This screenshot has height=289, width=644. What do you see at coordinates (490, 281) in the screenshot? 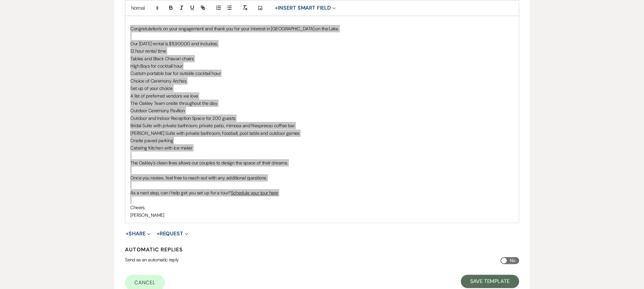
I see `button: Save Template` at bounding box center [490, 281].